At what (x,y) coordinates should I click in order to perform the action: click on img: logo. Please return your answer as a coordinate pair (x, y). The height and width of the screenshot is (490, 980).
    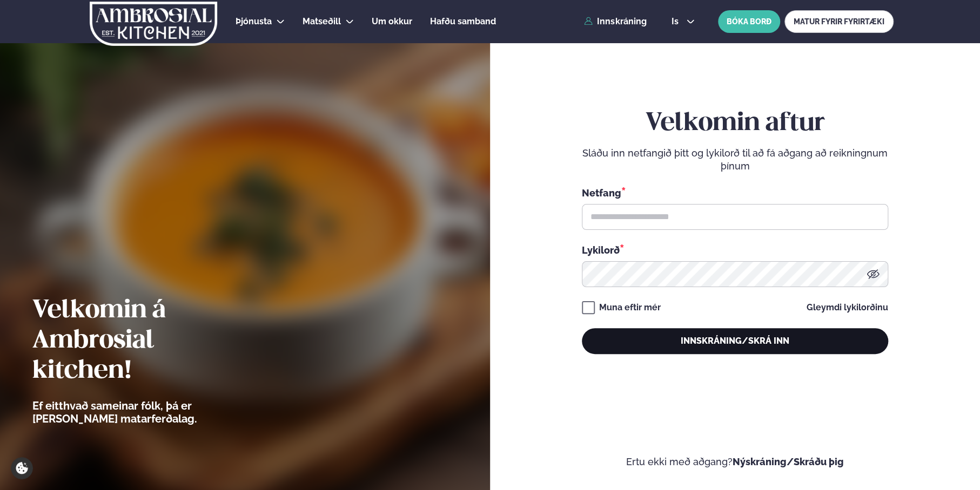
    Looking at the image, I should click on (153, 24).